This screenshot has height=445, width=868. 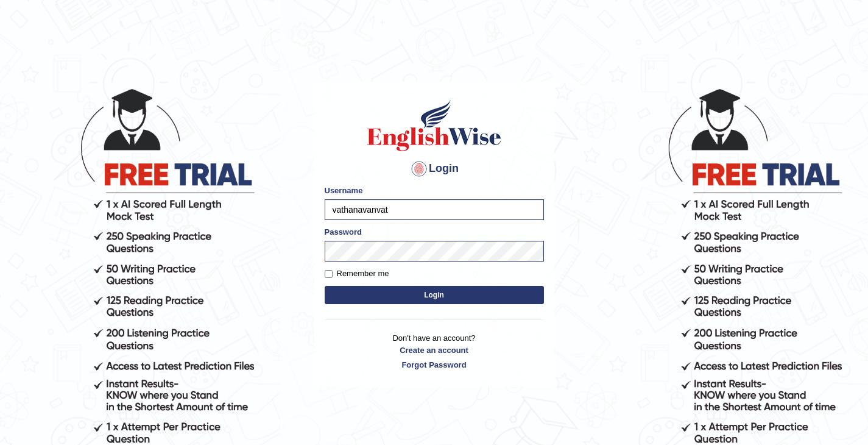 What do you see at coordinates (434, 126) in the screenshot?
I see `img: Logo of English Wise sign in for intelligent practice with AI` at bounding box center [434, 126].